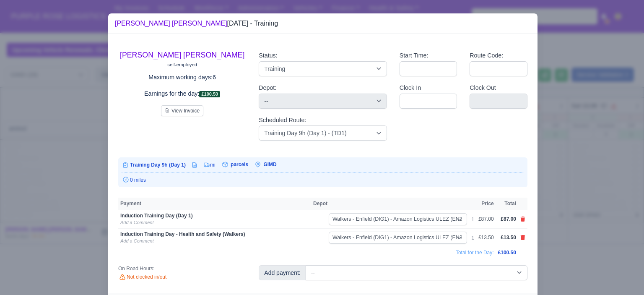 This screenshot has width=644, height=295. Describe the element at coordinates (508, 238) in the screenshot. I see `span: £13.50` at that location.